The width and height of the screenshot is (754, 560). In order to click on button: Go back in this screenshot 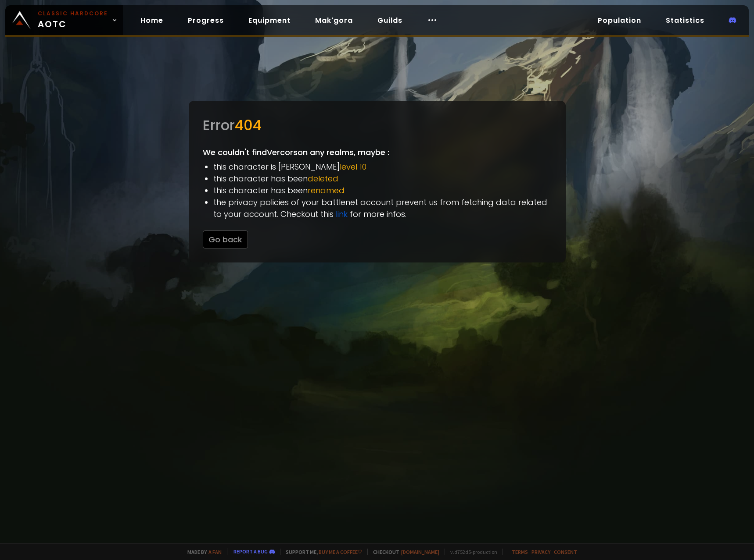, I will do `click(225, 239)`.